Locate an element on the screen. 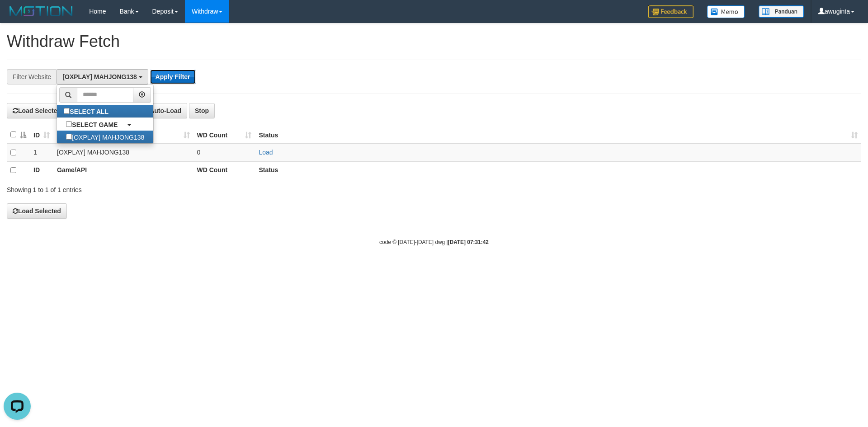  img: Feedback.jpg is located at coordinates (671, 12).